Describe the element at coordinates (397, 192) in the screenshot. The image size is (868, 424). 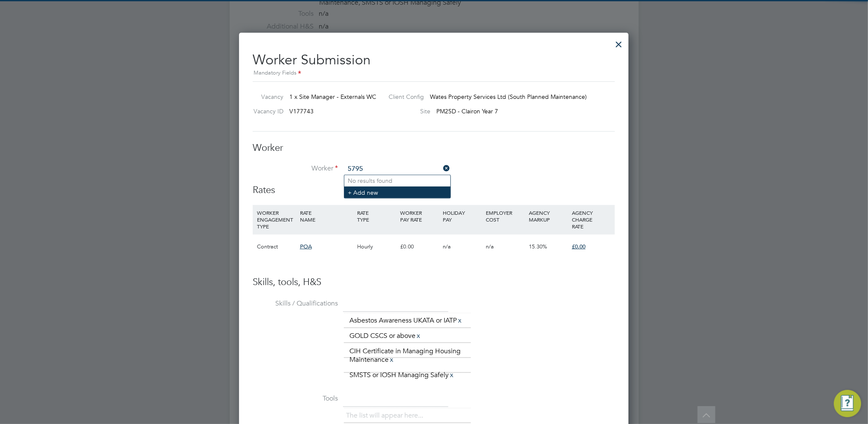
I see `li: + Add new` at that location.